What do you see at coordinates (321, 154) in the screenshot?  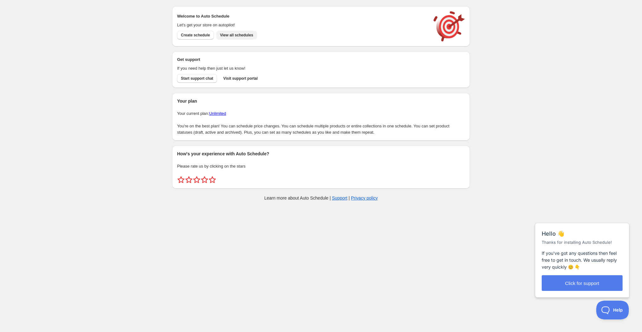 I see `h2: How's your experience with Auto Schedule?` at bounding box center [321, 154].